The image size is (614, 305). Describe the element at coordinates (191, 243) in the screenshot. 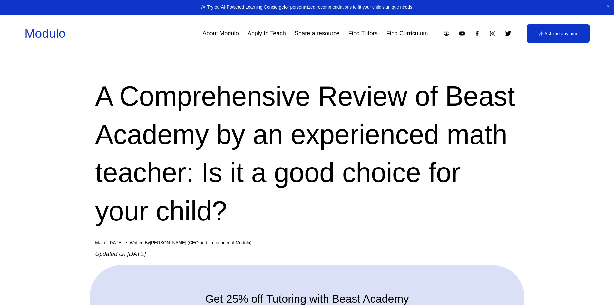

I see `div: Written By` at that location.